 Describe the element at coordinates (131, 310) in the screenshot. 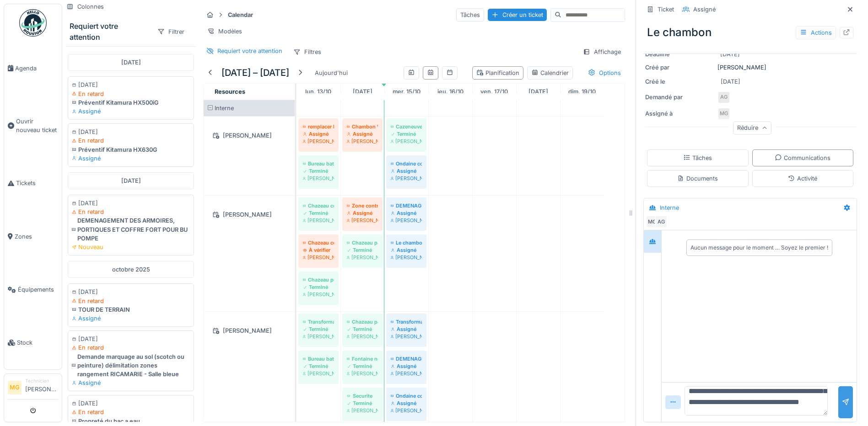

I see `div: TOUR DE TERRAIN` at that location.